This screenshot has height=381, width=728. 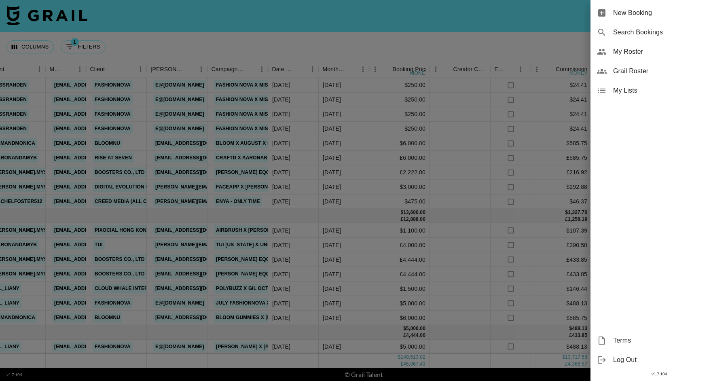 I want to click on div: New Booking, so click(x=659, y=13).